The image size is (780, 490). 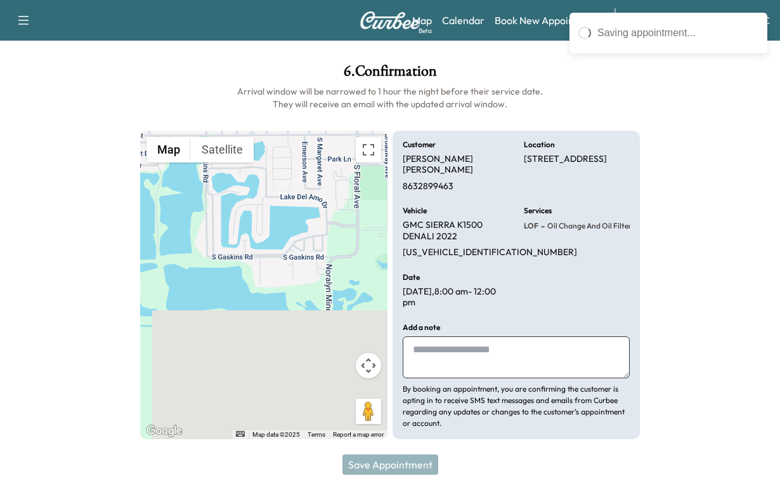 What do you see at coordinates (276, 434) in the screenshot?
I see `span: Map data ©2025` at bounding box center [276, 434].